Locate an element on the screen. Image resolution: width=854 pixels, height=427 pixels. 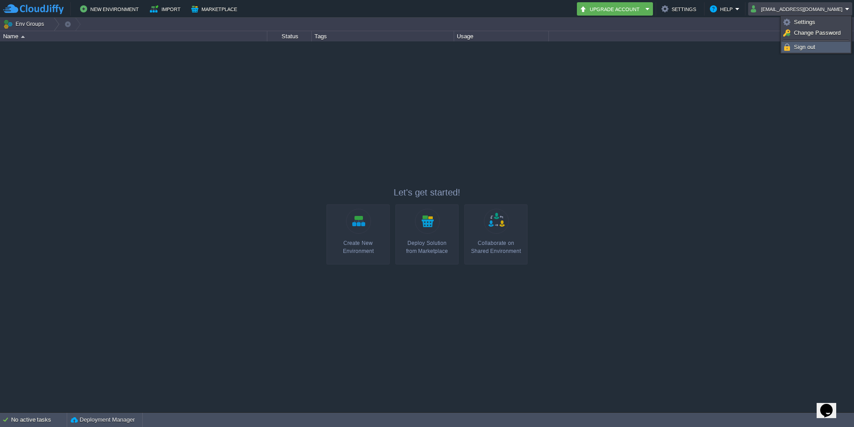
button: Env Groups is located at coordinates (25, 24).